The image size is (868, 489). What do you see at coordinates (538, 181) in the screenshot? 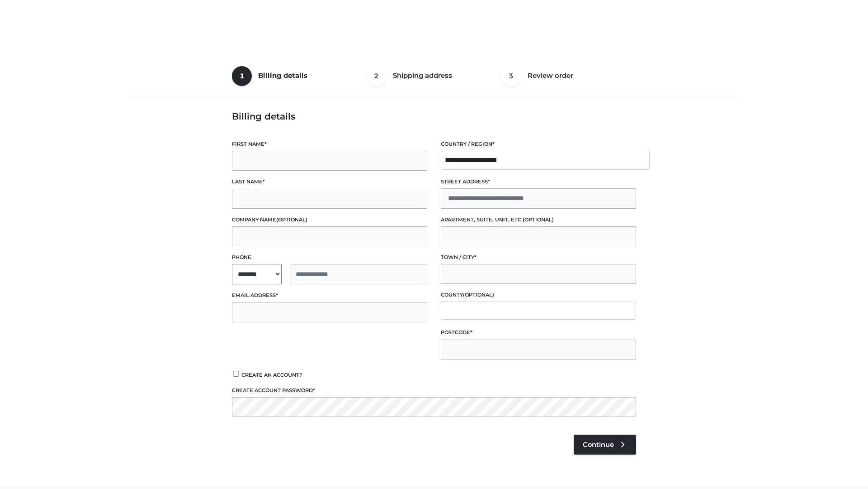
I see `label: Street address` at bounding box center [538, 181].